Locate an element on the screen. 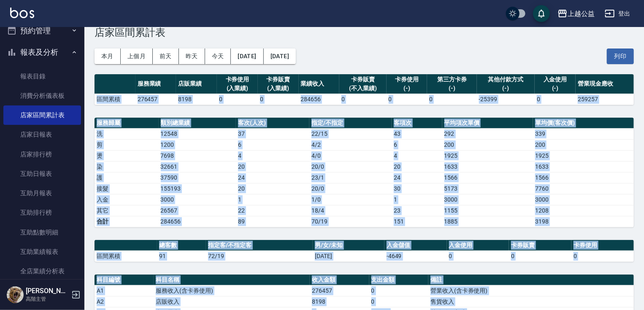 The image size is (644, 310). td: 3198 is located at coordinates (583, 221).